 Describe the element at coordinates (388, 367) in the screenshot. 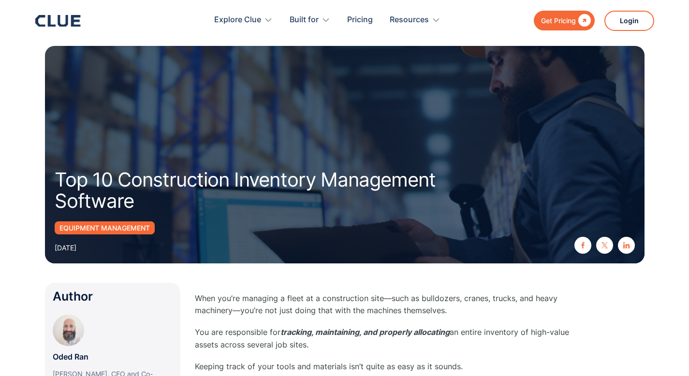

I see `p: Keeping track of your tools and materials isn’t quite as easy as it sounds.` at that location.